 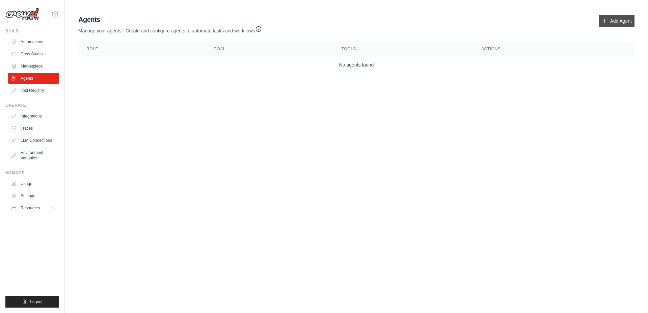 What do you see at coordinates (170, 29) in the screenshot?
I see `p: Manage your agents - Create and configure agents to automate tasks and workflows` at bounding box center [170, 29].